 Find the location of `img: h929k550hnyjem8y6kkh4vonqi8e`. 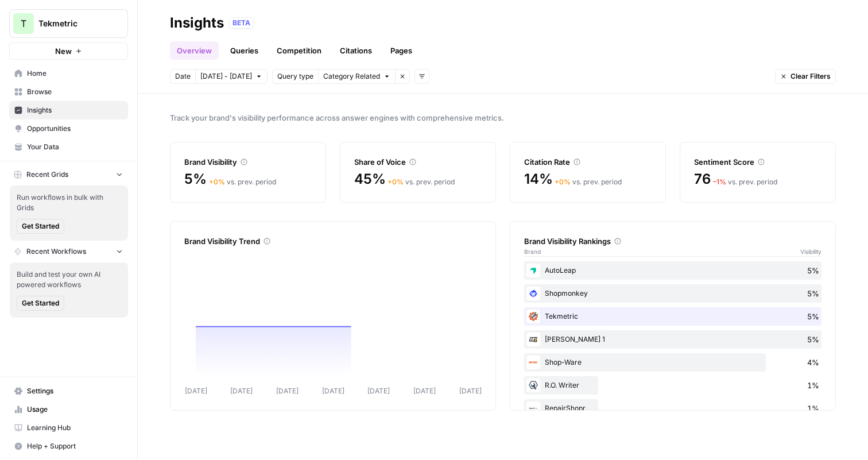

img: h929k550hnyjem8y6kkh4vonqi8e is located at coordinates (533, 270).